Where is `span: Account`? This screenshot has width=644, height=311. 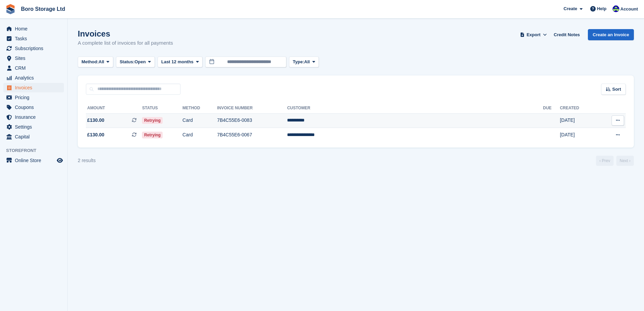
span: Account is located at coordinates (629, 9).